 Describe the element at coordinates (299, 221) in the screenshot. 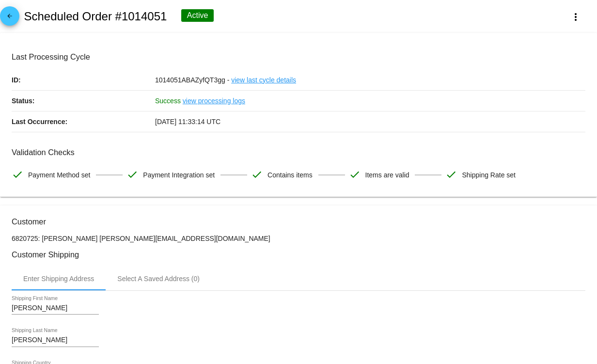

I see `h3: Customer` at that location.